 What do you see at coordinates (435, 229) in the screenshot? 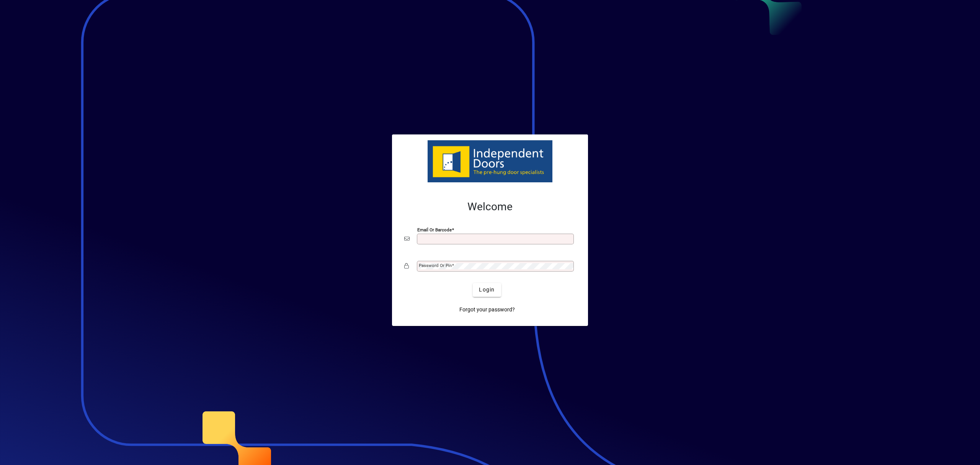
I see `mat-label: Email or Barcode` at bounding box center [435, 229].